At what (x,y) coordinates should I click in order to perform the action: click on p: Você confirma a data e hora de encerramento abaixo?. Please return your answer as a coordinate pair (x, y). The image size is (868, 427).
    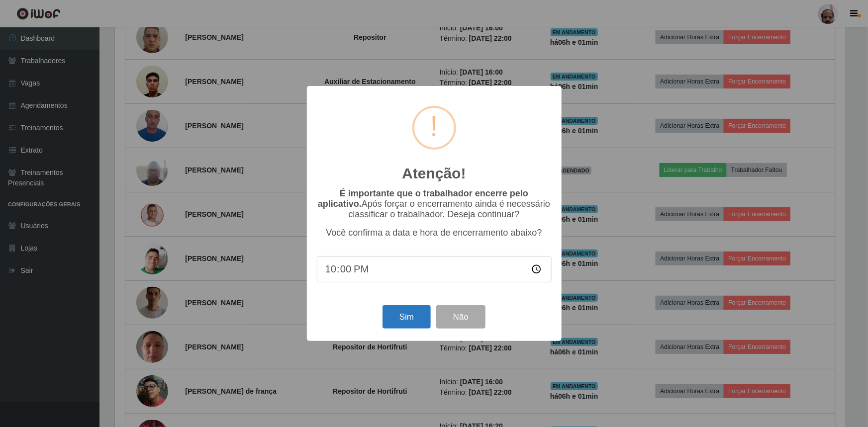
    Looking at the image, I should click on (434, 233).